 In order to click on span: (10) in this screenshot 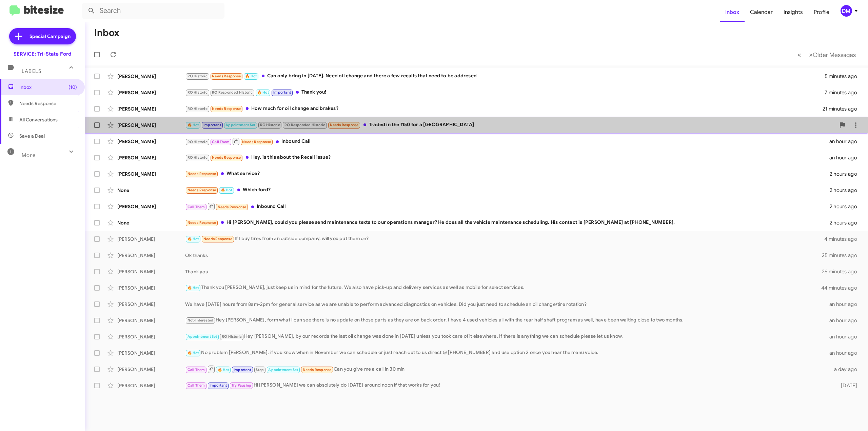, I will do `click(73, 87)`.